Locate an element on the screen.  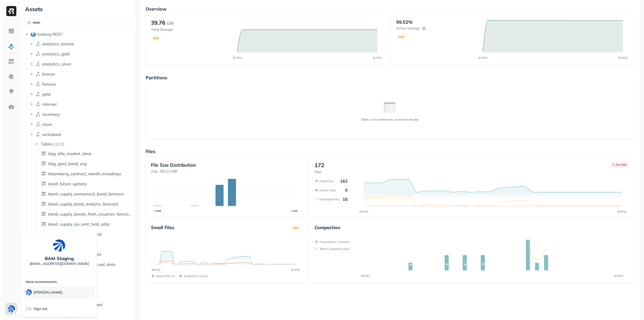
span: Sign out is located at coordinates (41, 309).